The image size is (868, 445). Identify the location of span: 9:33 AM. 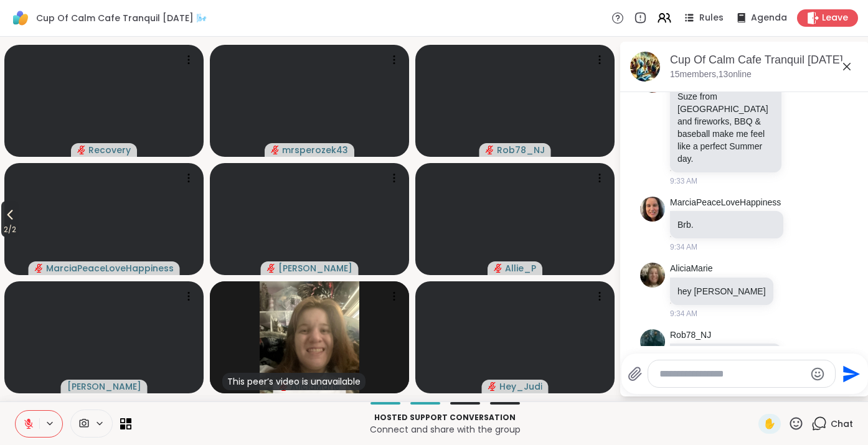
(684, 181).